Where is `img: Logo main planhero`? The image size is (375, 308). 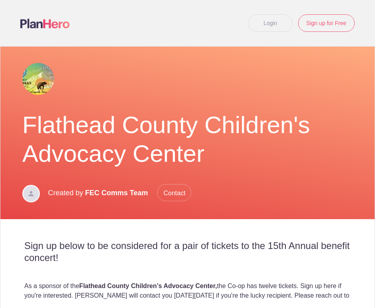 img: Logo main planhero is located at coordinates (45, 23).